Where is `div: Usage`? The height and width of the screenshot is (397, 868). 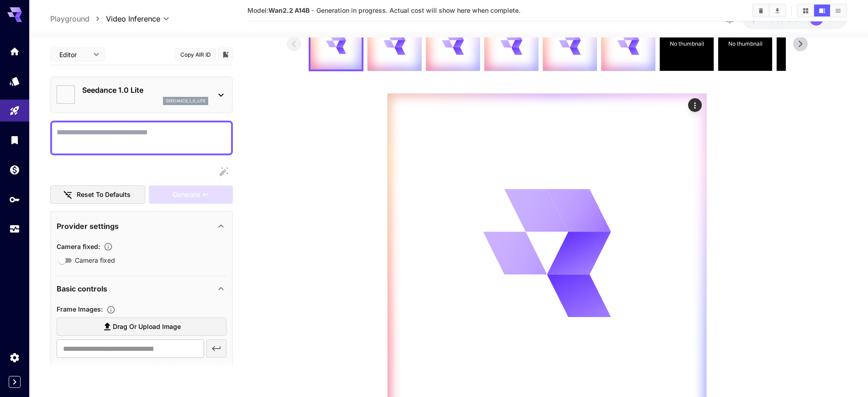 div: Usage is located at coordinates (15, 229).